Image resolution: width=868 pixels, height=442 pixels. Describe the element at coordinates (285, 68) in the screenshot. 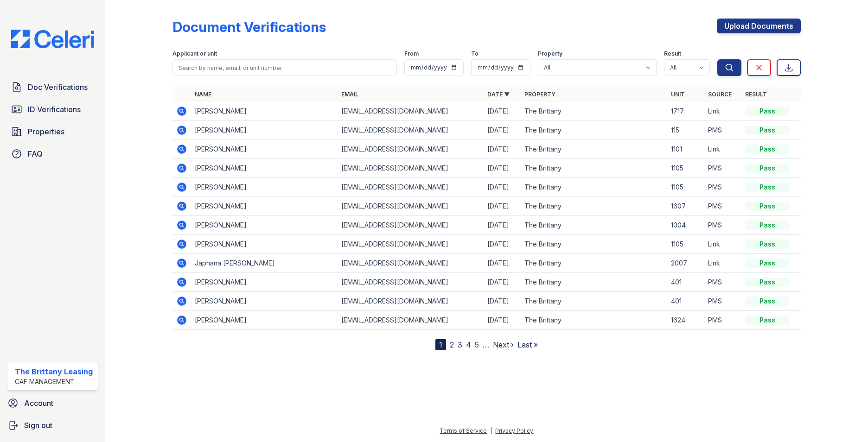

I see `input: Search by name, email, or unit number` at that location.